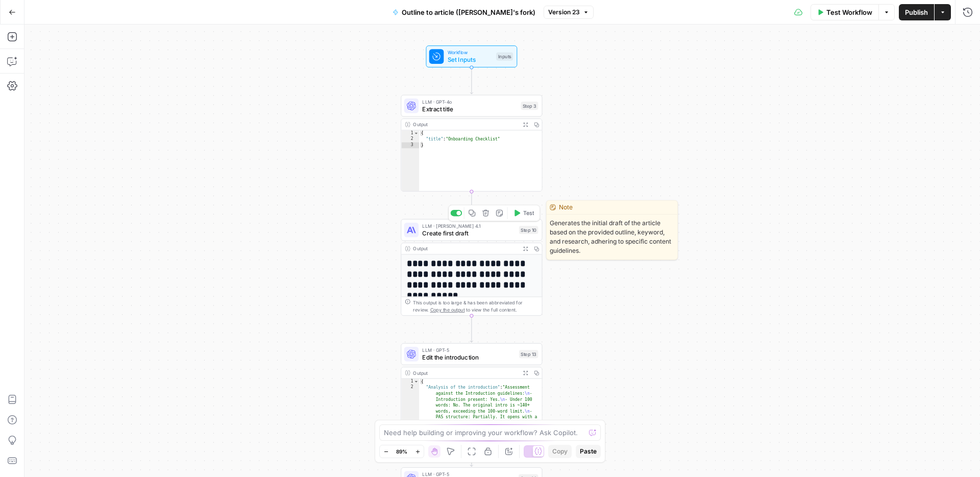 The image size is (980, 477). Describe the element at coordinates (471, 453) in the screenshot. I see `g: Edge from step_13 to step_14` at that location.